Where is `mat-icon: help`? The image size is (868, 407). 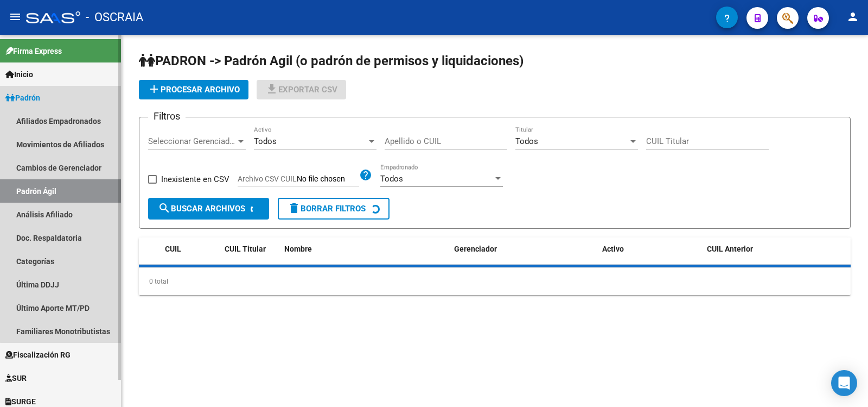
mat-icon: help is located at coordinates (366, 175).